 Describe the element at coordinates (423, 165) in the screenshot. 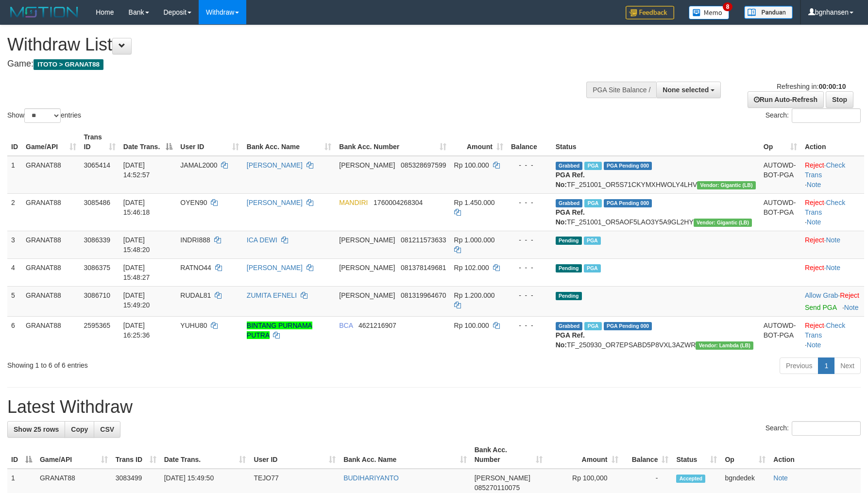

I see `span: Copy 085328697599 to clipboard` at that location.